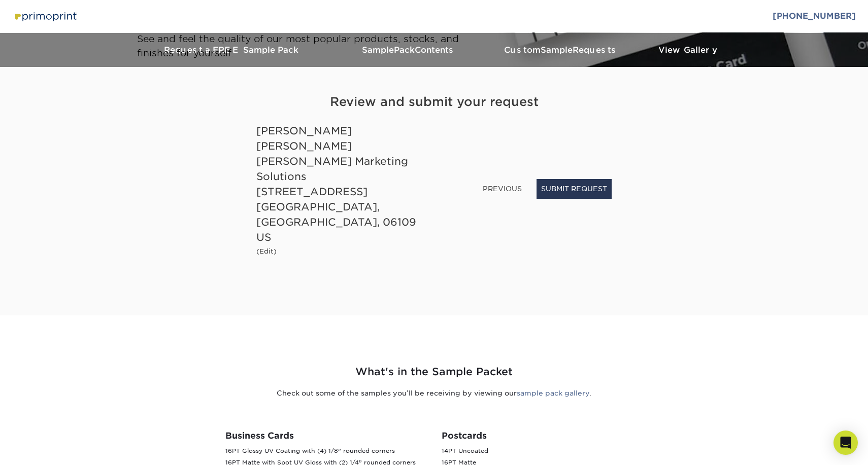  What do you see at coordinates (688, 49) in the screenshot?
I see `h3: View Gallery` at bounding box center [688, 49].